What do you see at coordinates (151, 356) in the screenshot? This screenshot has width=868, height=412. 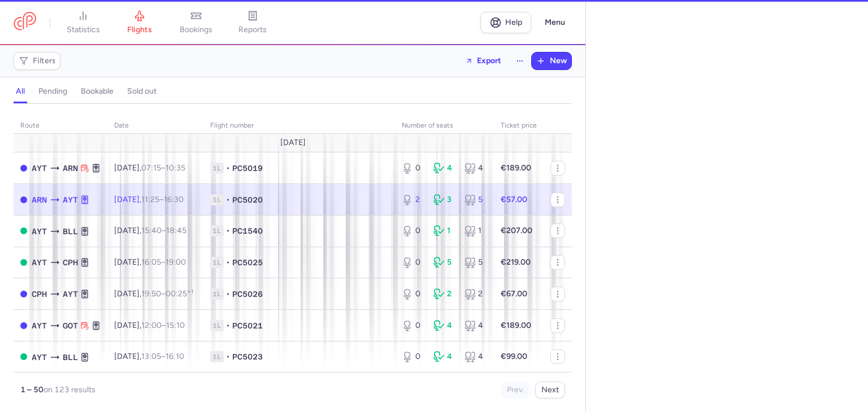 I see `time: 13:05` at bounding box center [151, 356].